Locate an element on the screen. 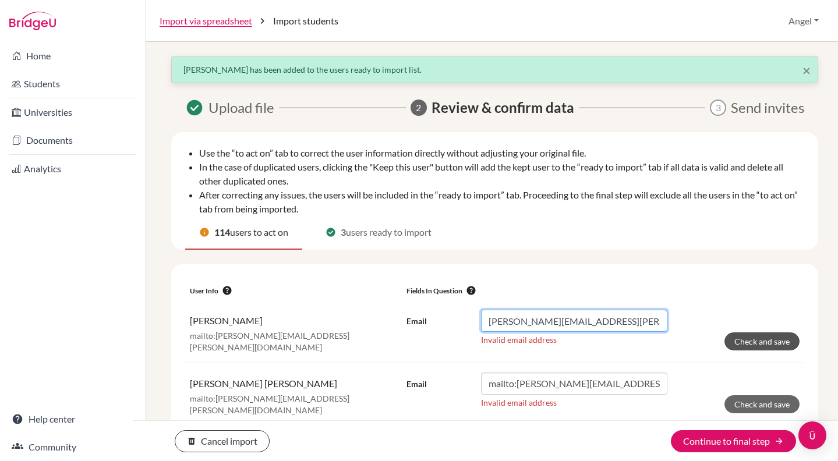 This screenshot has width=838, height=461. i: chevron_right is located at coordinates (263, 21).